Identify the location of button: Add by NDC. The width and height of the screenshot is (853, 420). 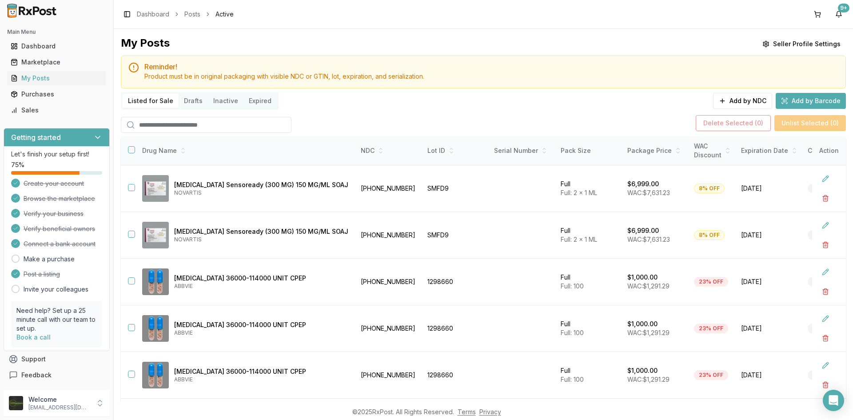
(742, 101).